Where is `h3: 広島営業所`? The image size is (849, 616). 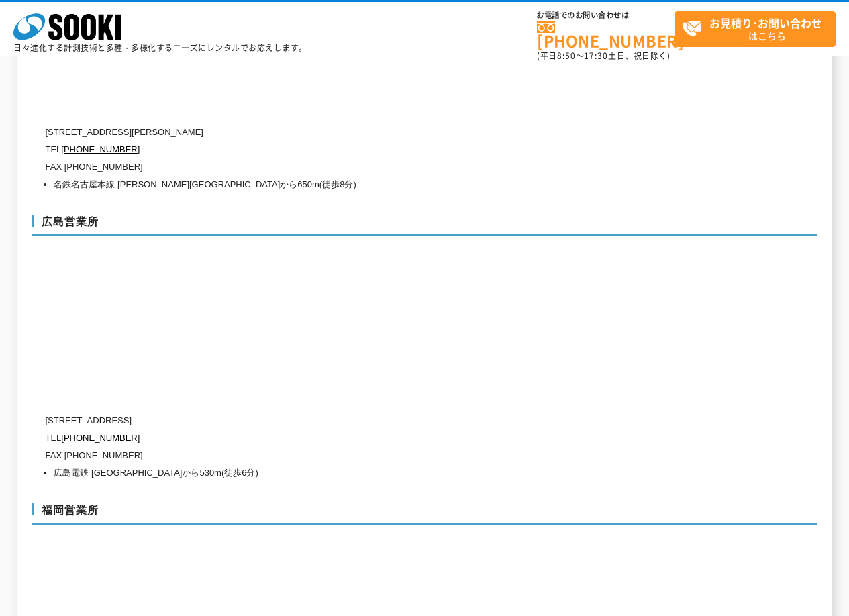
h3: 広島営業所 is located at coordinates (424, 225).